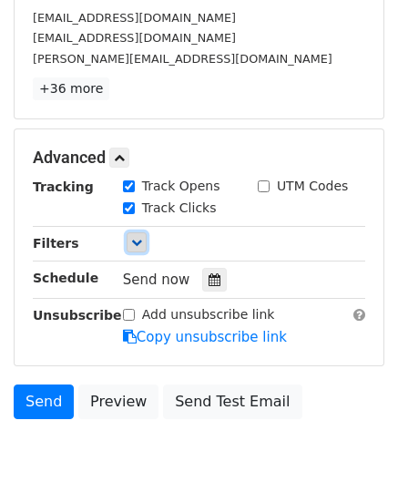  Describe the element at coordinates (66, 278) in the screenshot. I see `strong: Schedule` at that location.